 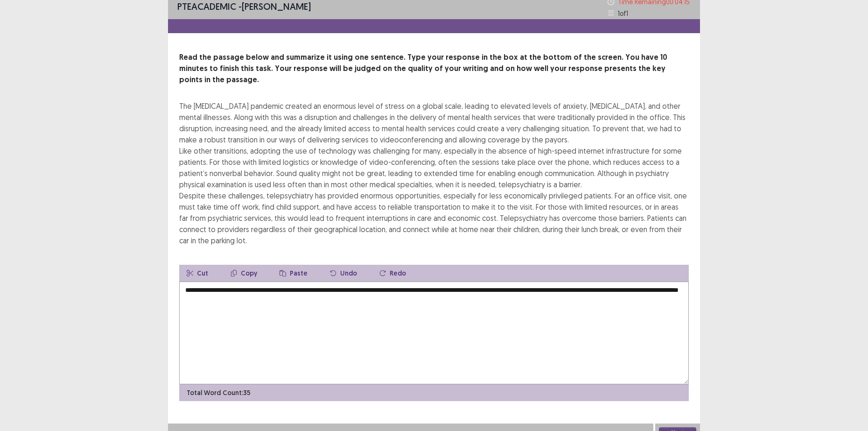 I want to click on button: Paste, so click(x=294, y=273).